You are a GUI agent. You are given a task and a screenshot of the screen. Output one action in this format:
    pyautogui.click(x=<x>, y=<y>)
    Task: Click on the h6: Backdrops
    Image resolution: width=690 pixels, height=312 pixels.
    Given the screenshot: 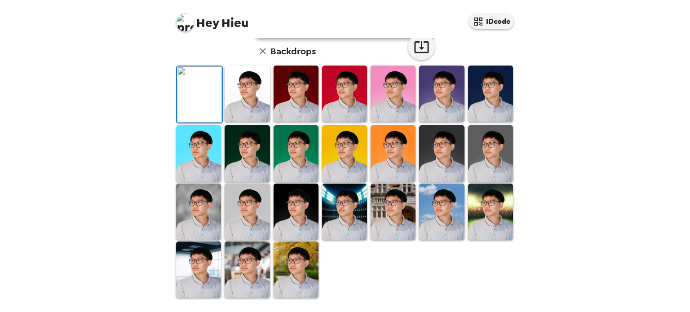 What is the action you would take?
    pyautogui.click(x=293, y=51)
    